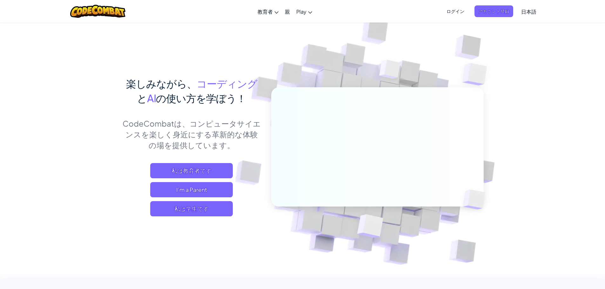 The width and height of the screenshot is (605, 289). What do you see at coordinates (191, 134) in the screenshot?
I see `p: CodeCombatは、コンピュータサイエンスを楽しく身近にする革新的な体験の場を提供しています。` at bounding box center [191, 134].